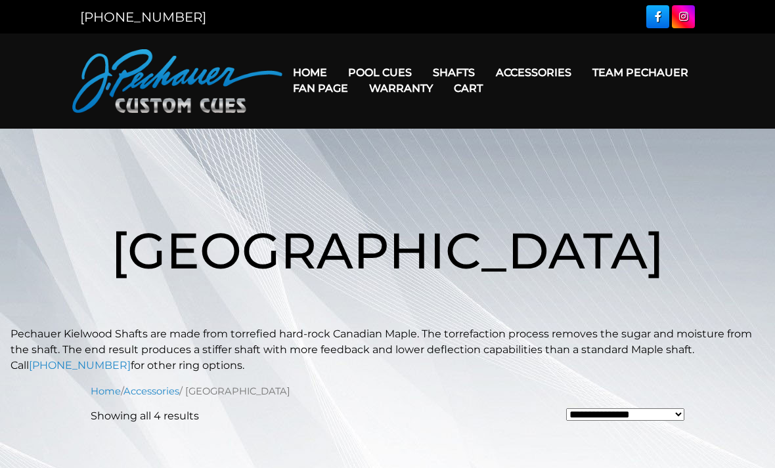 The height and width of the screenshot is (468, 775). I want to click on nav: Breadcrumb, so click(387, 391).